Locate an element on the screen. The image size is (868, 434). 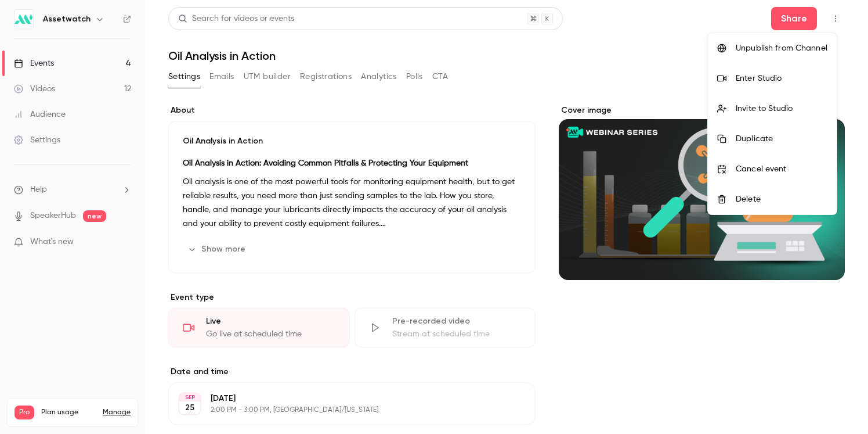
div: Unpublish from Channel is located at coordinates (782, 49).